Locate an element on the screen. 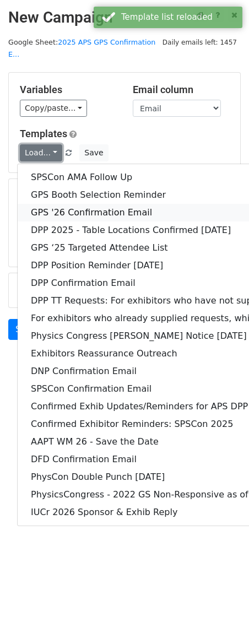  h5: Email column is located at coordinates (181, 89).